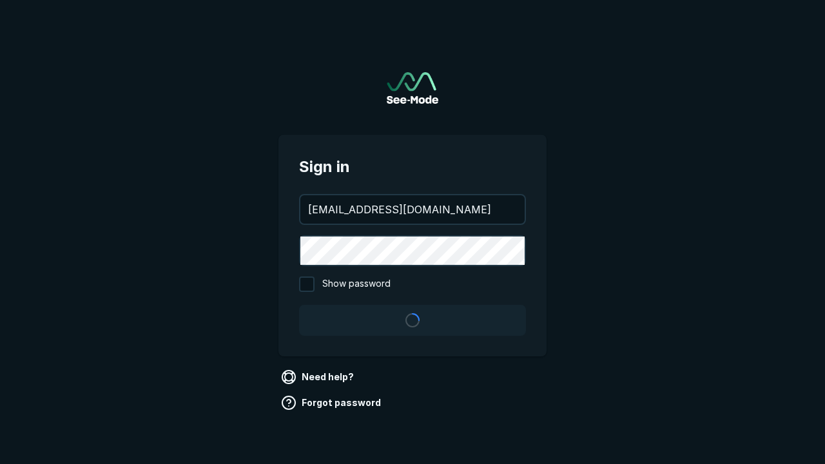 This screenshot has width=825, height=464. What do you see at coordinates (413, 88) in the screenshot?
I see `img: See-Mode Logo` at bounding box center [413, 88].